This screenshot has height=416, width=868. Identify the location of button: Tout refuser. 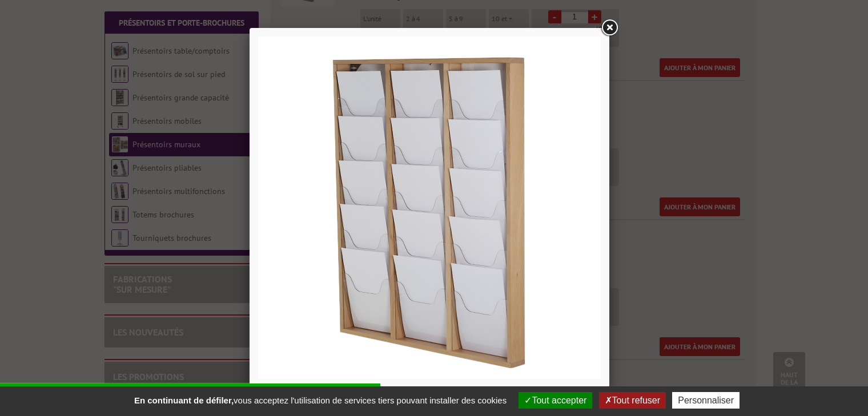
(632, 400).